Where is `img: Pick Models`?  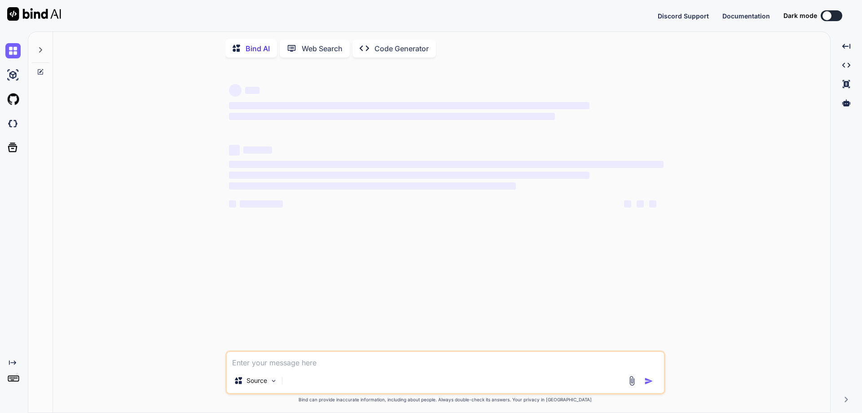 img: Pick Models is located at coordinates (274, 380).